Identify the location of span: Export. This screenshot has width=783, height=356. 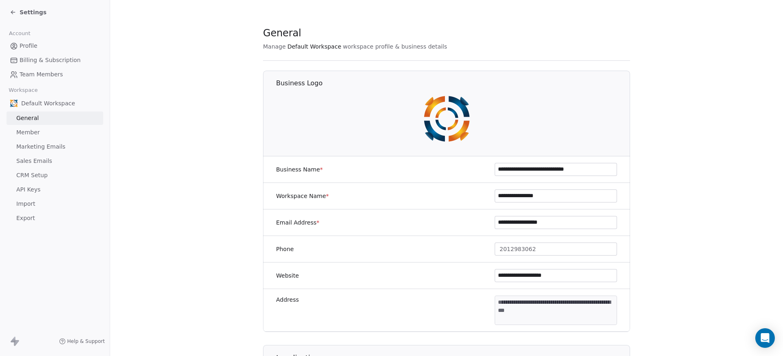
(26, 218).